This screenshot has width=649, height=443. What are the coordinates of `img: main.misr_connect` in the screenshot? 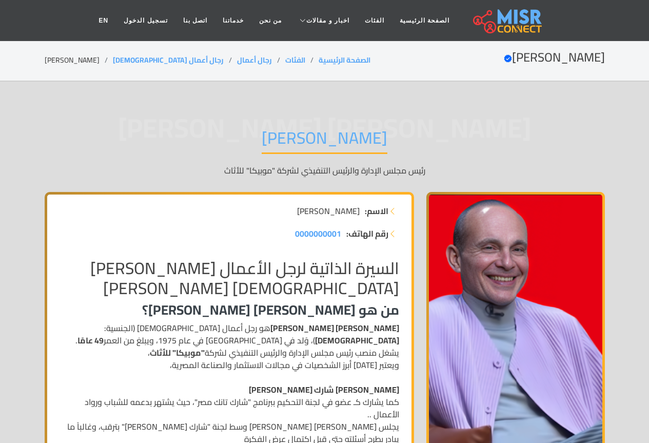 It's located at (508, 21).